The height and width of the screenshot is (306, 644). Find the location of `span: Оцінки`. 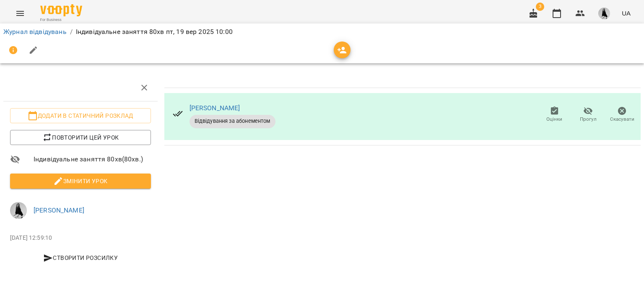

span: Оцінки is located at coordinates (554, 119).